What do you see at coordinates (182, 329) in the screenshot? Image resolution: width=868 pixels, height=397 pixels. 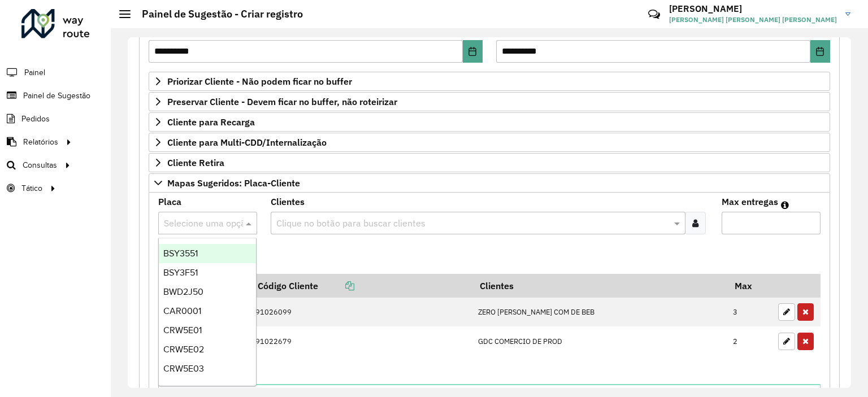 I see `span: CRW5E01` at bounding box center [182, 329].